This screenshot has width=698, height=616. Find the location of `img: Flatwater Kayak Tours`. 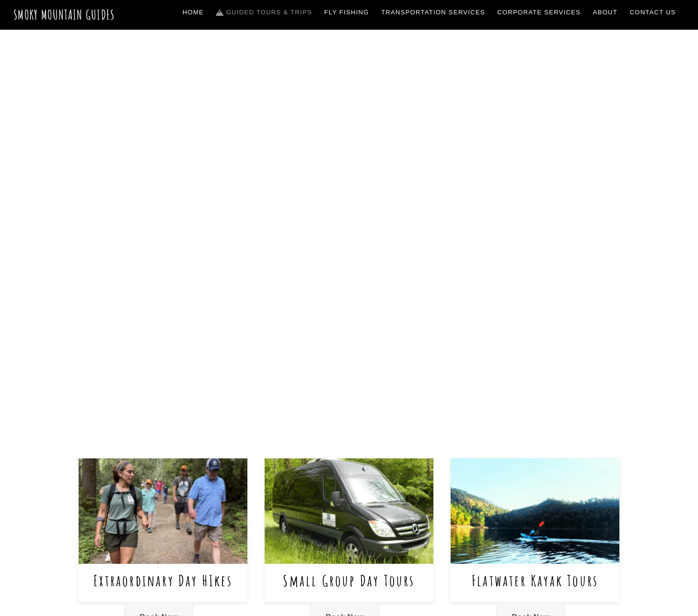

img: Flatwater Kayak Tours is located at coordinates (535, 512).